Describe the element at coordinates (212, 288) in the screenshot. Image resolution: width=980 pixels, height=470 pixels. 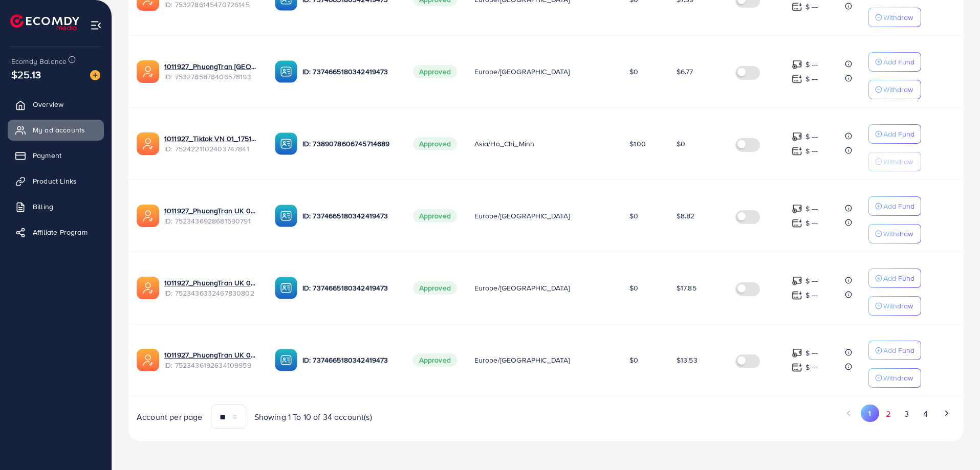
I see `div: <span class='underline'>1011927_PhuongTran UK 06_1751686684359</span></br>7523436332467830802` at that location.